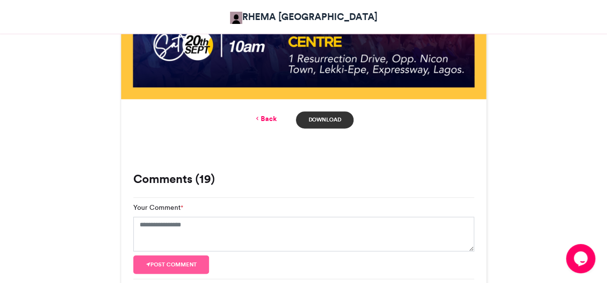 The image size is (607, 283). What do you see at coordinates (236, 18) in the screenshot?
I see `img: RHEMA NIGERIA` at bounding box center [236, 18].